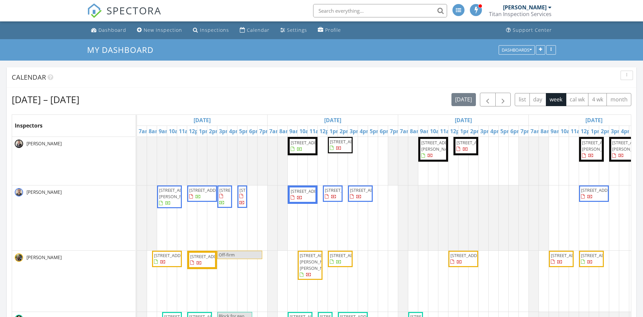  What do you see at coordinates (520, 14) in the screenshot?
I see `div: Titan Inspection Services` at bounding box center [520, 14].